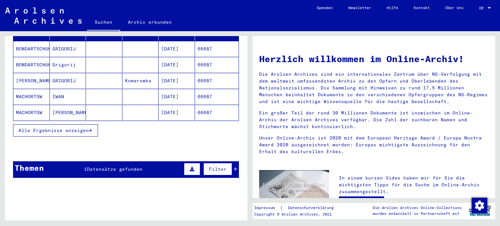 The image size is (500, 226). I want to click on img: Zustimmung ändern, so click(480, 206).